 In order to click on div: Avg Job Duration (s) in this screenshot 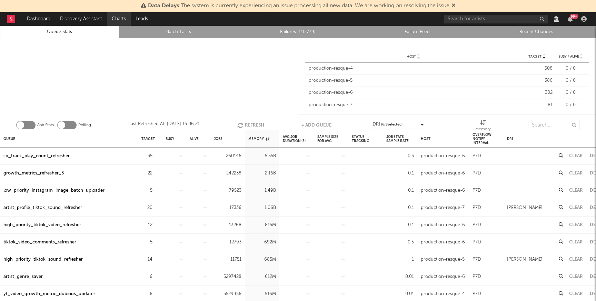, I will do `click(297, 139)`.